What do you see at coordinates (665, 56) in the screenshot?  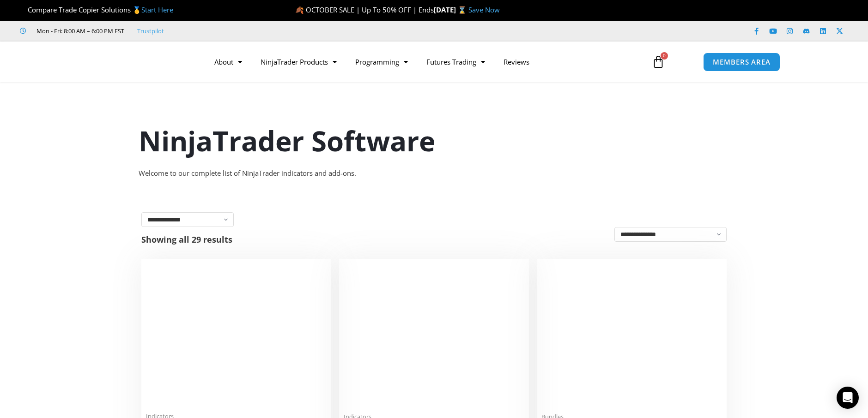 I see `span: 0` at bounding box center [665, 56].